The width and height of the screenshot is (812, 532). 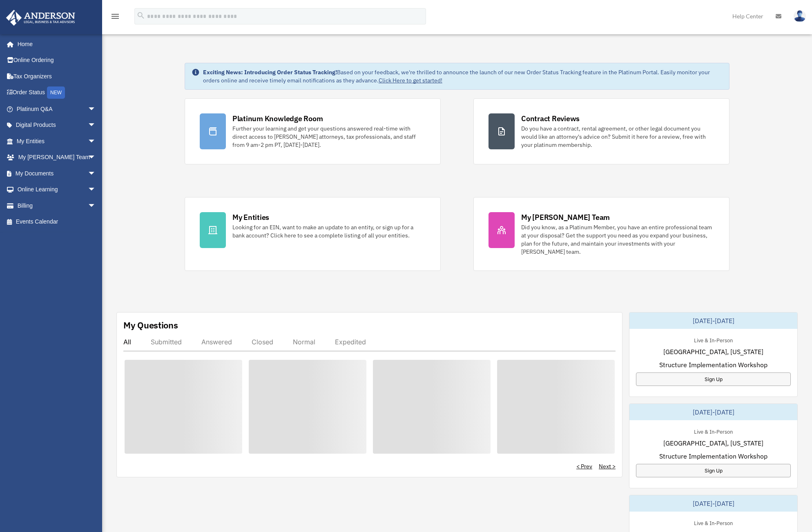 What do you see at coordinates (56, 93) in the screenshot?
I see `a: Order StatusNEW` at bounding box center [56, 93].